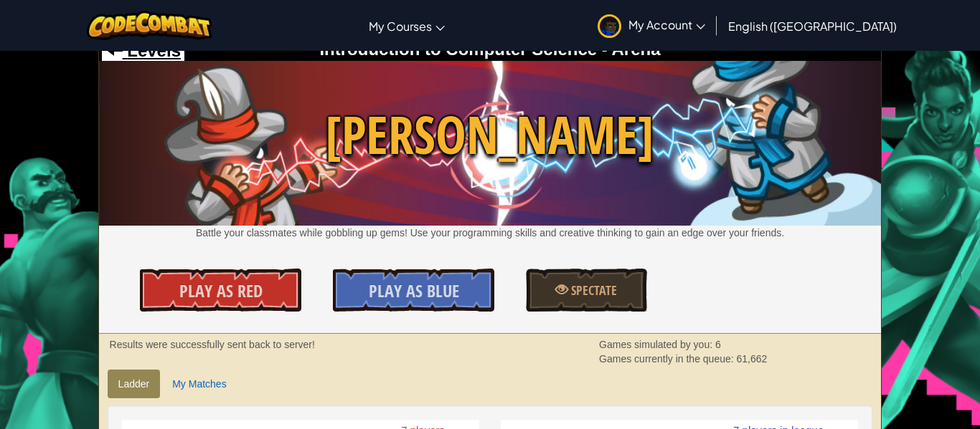 The image size is (980, 429). Describe the element at coordinates (213, 345) in the screenshot. I see `strong: Results were successfully sent back to server!` at that location.